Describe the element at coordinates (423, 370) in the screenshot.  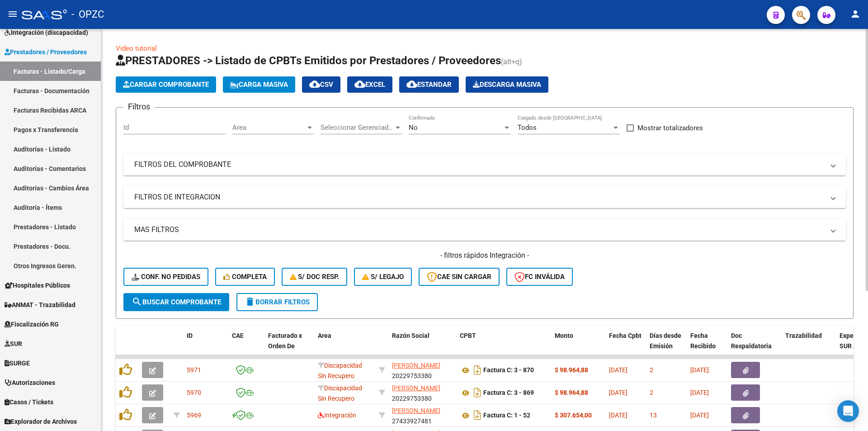
I see `div: 20229753380` at that location.